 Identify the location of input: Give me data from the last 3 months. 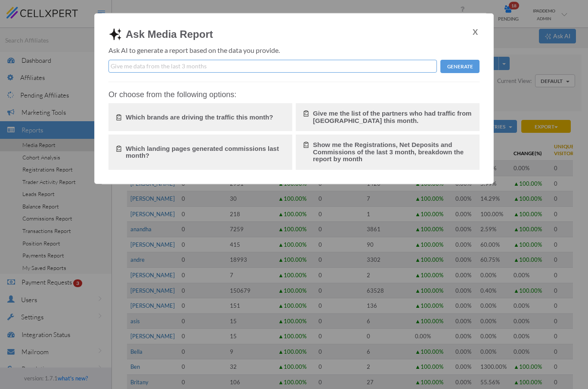
(272, 66).